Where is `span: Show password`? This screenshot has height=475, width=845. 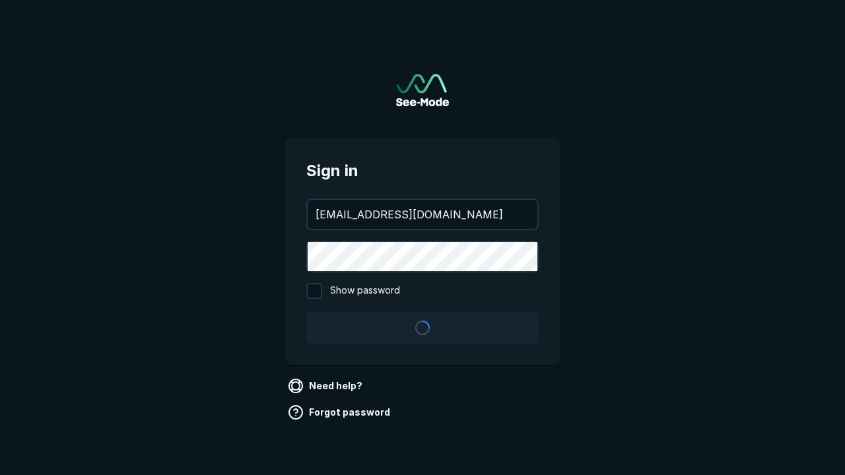 span: Show password is located at coordinates (365, 291).